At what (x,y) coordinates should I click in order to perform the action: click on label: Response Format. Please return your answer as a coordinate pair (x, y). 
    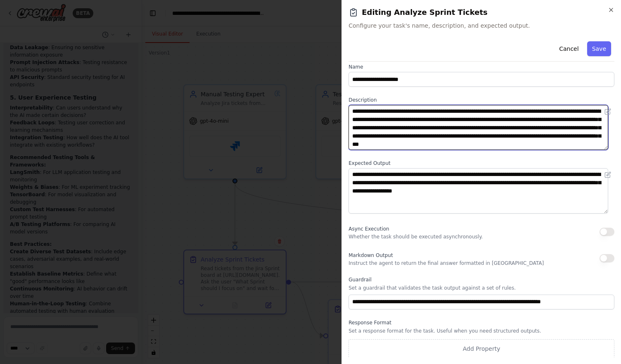
    Looking at the image, I should click on (482, 322).